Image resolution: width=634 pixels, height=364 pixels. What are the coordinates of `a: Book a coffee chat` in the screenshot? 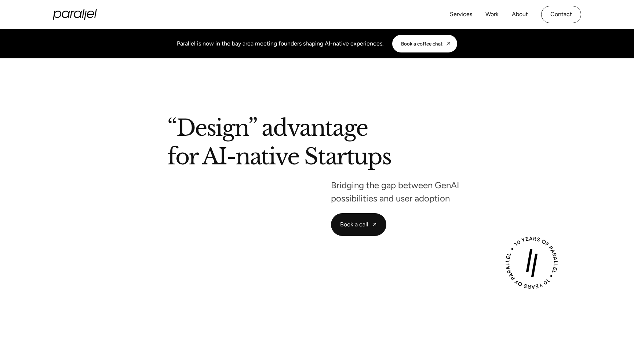 It's located at (424, 43).